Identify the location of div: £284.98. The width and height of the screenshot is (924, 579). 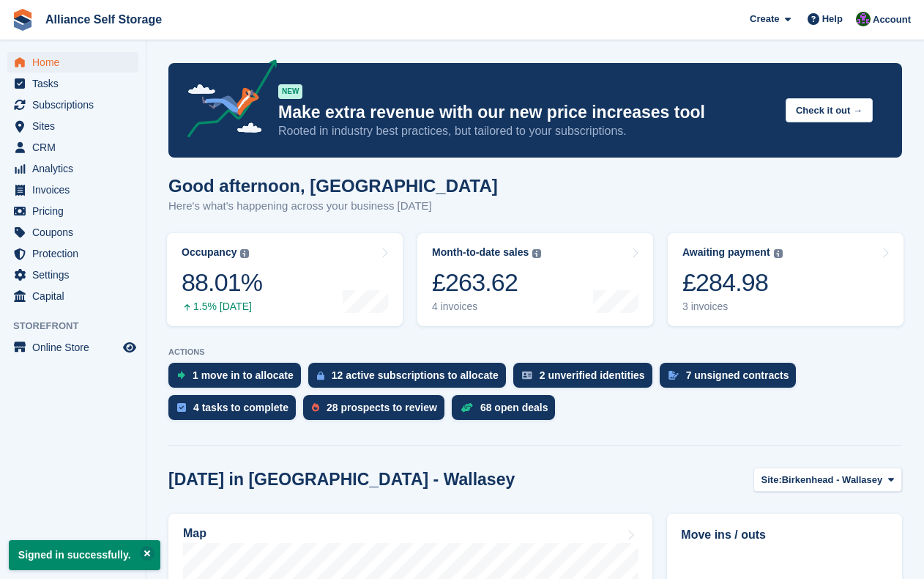
(732, 282).